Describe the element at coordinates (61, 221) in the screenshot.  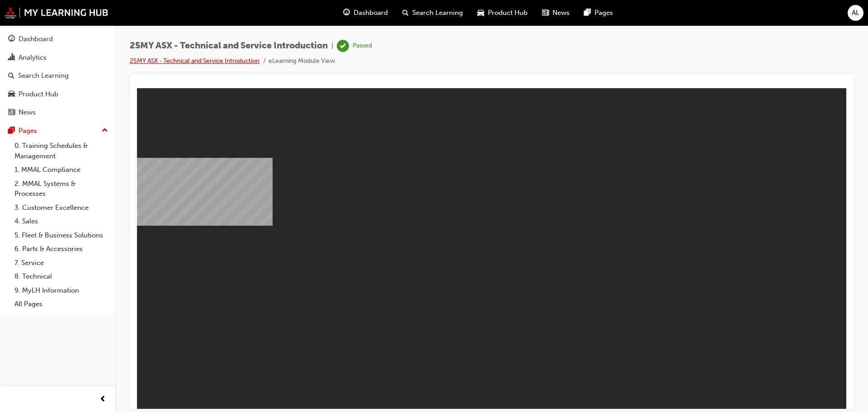
I see `a: 4. Sales` at that location.